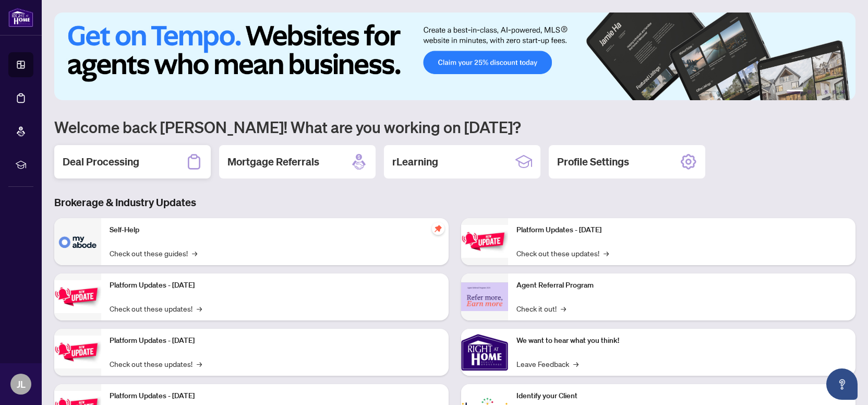 The image size is (868, 405). I want to click on button: 3, so click(818, 92).